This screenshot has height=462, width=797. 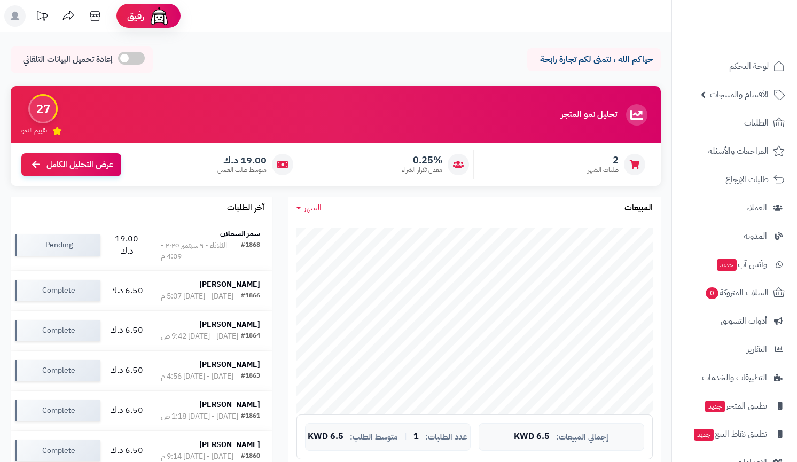 What do you see at coordinates (594, 59) in the screenshot?
I see `p: حياكم الله ، نتمنى لكم تجارة رابحة` at bounding box center [594, 59].